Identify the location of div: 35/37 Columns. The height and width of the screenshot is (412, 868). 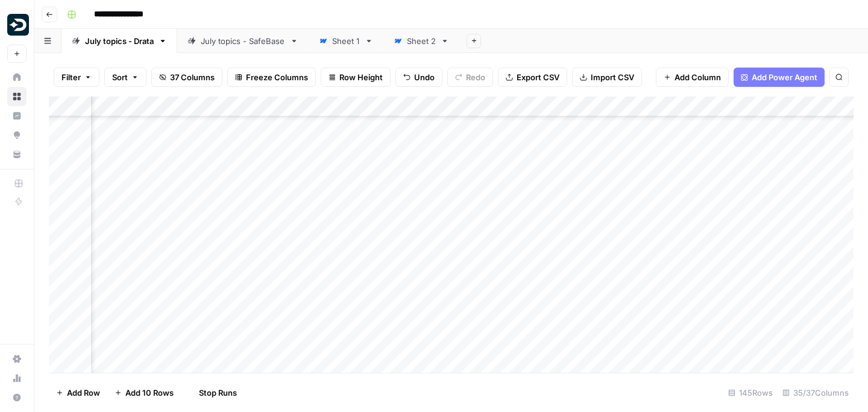
(816, 392).